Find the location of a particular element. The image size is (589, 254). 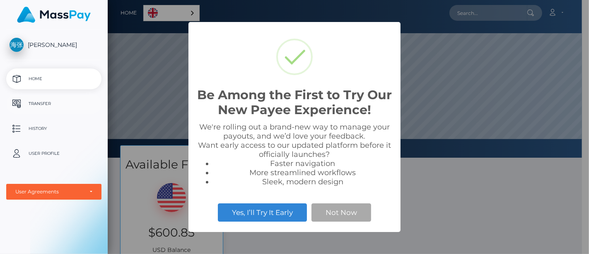

li: Sleek, modern design is located at coordinates (303, 181).